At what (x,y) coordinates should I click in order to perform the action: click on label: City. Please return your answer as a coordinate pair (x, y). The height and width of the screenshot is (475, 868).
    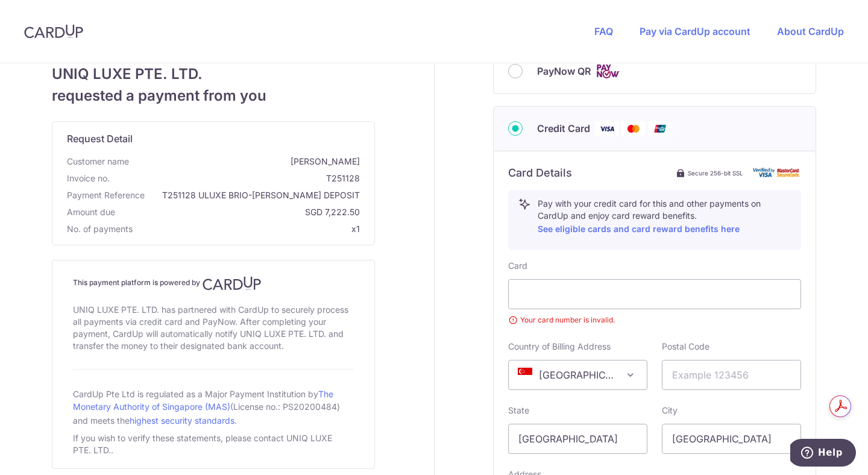
    Looking at the image, I should click on (670, 411).